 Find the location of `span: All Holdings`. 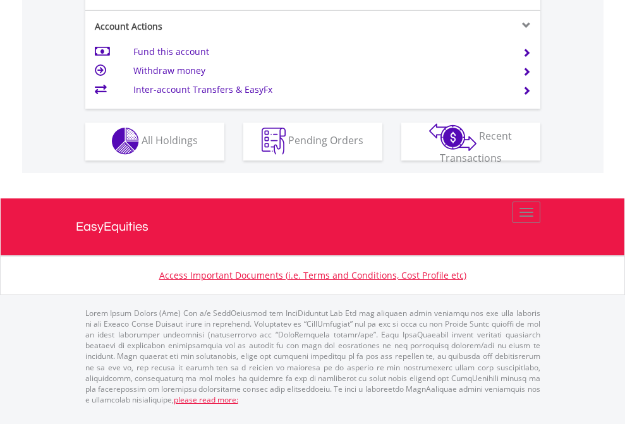

span: All Holdings is located at coordinates (169, 140).